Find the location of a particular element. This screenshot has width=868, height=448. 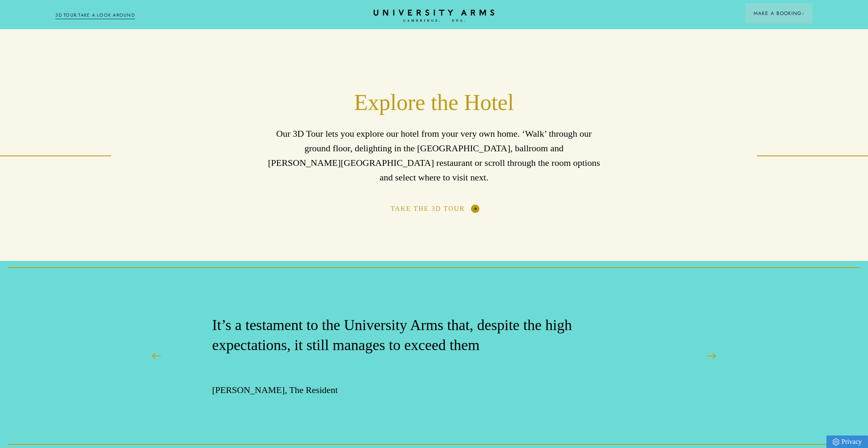

p: It’s a testament to the University Arms that, despite the high expectations, it still manages to ... is located at coordinates (420, 335).